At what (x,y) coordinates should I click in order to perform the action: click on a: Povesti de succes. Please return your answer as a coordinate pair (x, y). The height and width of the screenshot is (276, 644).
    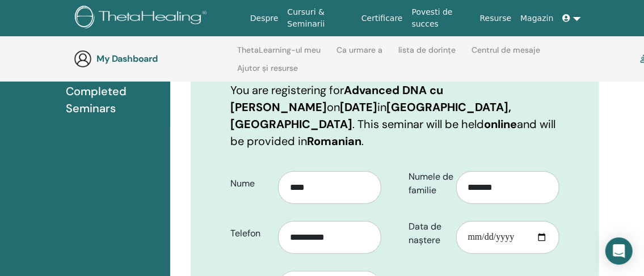
    Looking at the image, I should click on (441, 18).